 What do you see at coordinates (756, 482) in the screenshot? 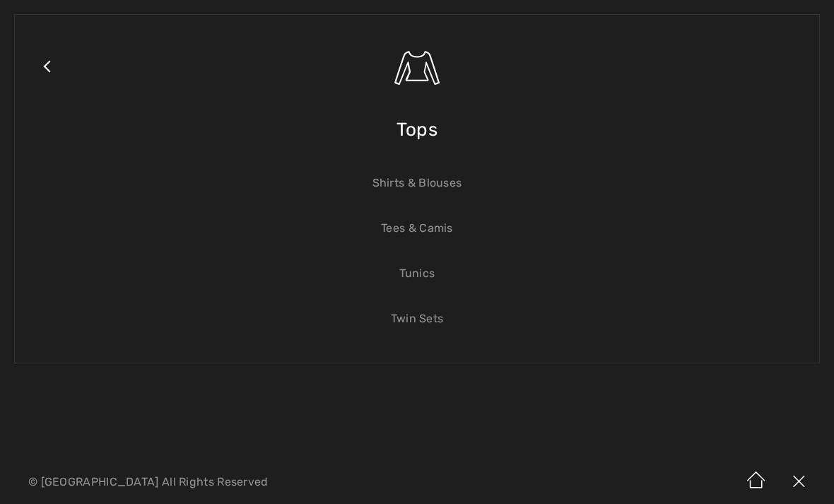
I see `img: Home` at bounding box center [756, 482].